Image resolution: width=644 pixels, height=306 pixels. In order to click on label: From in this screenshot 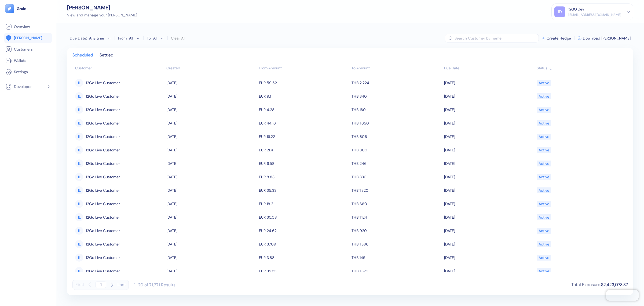, I will do `click(122, 38)`.